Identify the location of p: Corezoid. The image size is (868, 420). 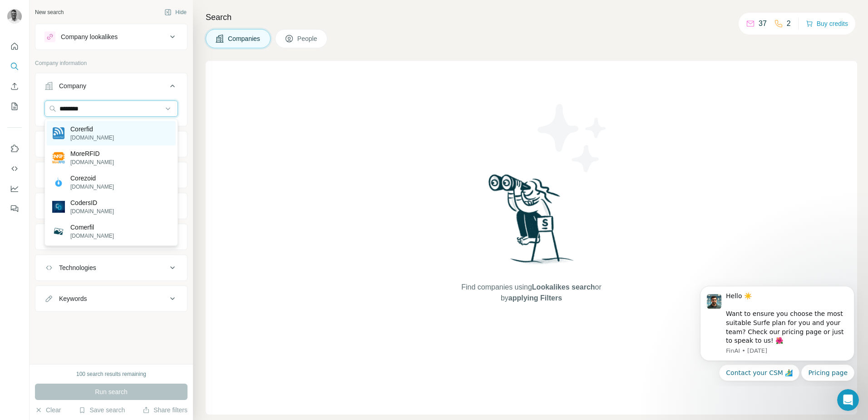
(92, 178).